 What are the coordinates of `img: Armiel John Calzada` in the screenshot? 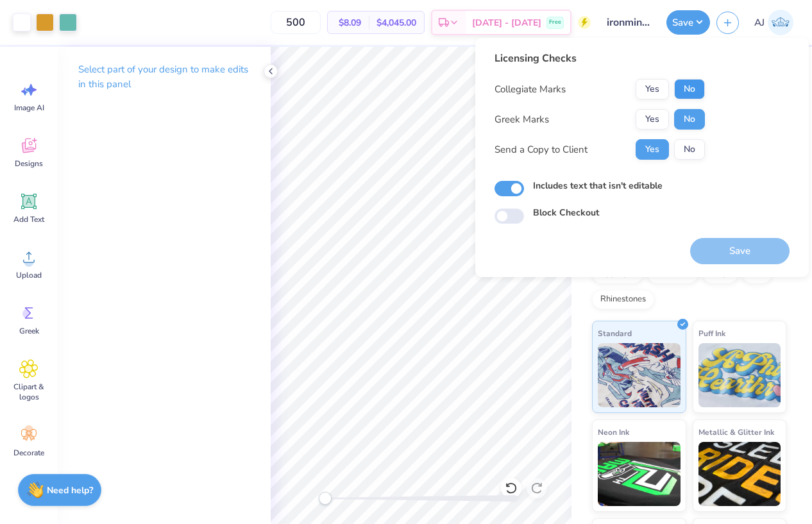 It's located at (781, 23).